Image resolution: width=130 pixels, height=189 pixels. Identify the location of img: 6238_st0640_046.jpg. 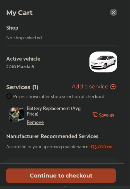
(104, 62).